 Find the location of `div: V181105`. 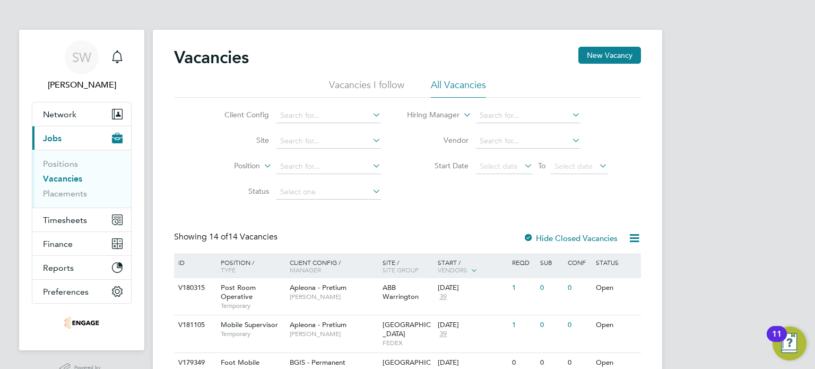

div: V181105 is located at coordinates (194, 325).